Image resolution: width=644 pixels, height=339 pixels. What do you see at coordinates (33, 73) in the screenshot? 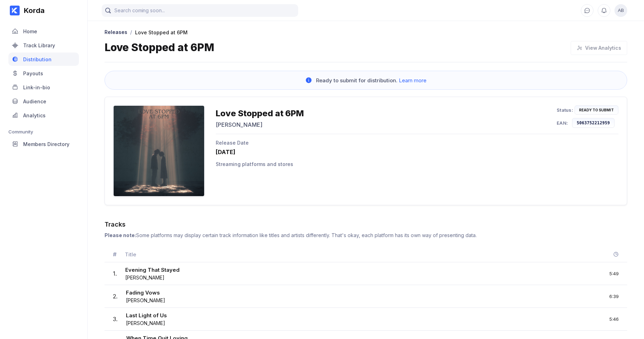
I see `div: Payouts` at bounding box center [33, 73].